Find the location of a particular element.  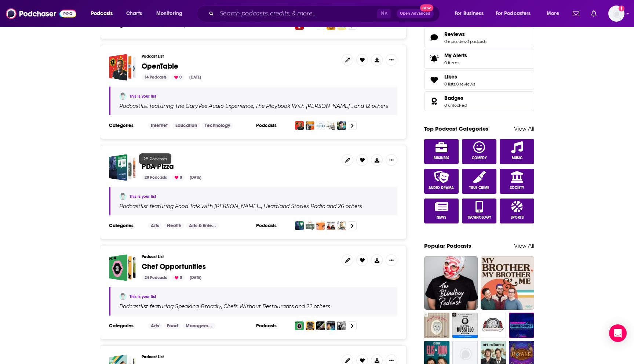

a: The Ryen Russillo Podcast is located at coordinates (465, 325).